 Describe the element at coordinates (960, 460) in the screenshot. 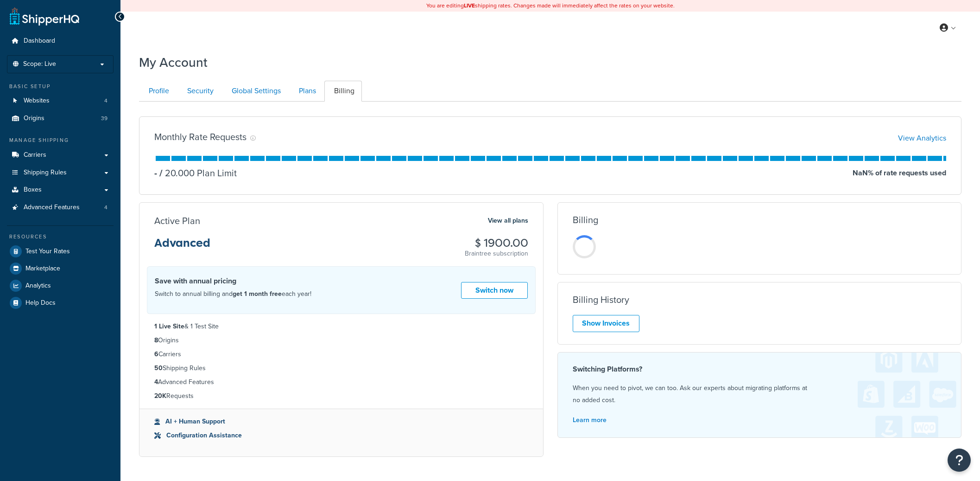

I see `button: Open Resource Center` at that location.